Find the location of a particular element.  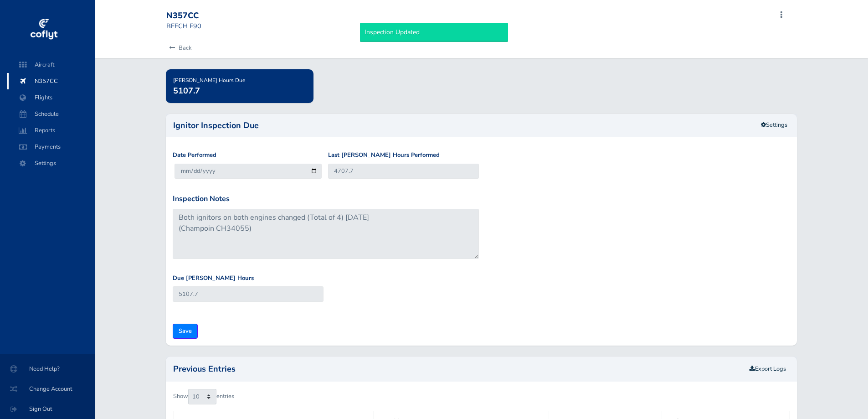

a: Settings is located at coordinates (775, 125).